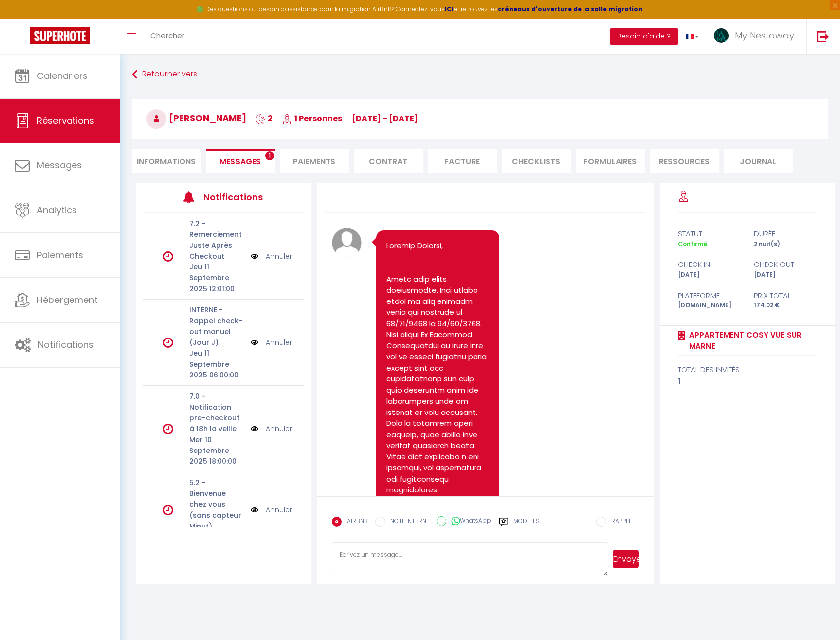 The width and height of the screenshot is (840, 640). What do you see at coordinates (765, 35) in the screenshot?
I see `span: My Nestaway` at bounding box center [765, 35].